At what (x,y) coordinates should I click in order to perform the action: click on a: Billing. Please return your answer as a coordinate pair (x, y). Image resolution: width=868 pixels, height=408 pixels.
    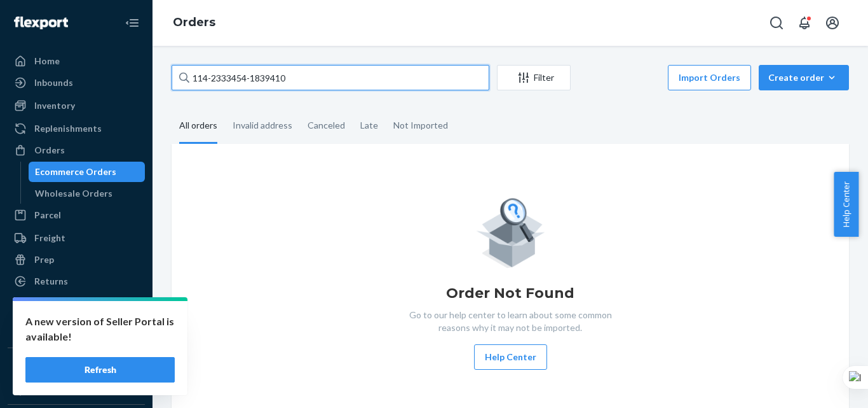
    Looking at the image, I should click on (76, 327).